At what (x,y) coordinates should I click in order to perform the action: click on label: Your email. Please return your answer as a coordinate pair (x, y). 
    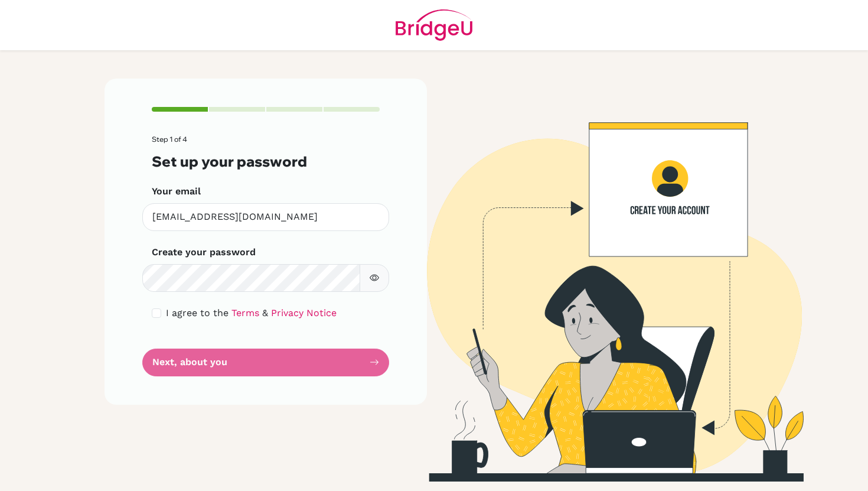
    Looking at the image, I should click on (176, 191).